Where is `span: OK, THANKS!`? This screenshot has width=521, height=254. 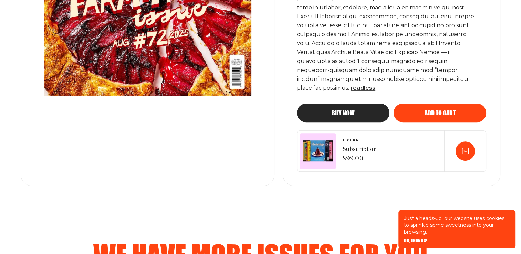 span: OK, THANKS! is located at coordinates (416, 241).